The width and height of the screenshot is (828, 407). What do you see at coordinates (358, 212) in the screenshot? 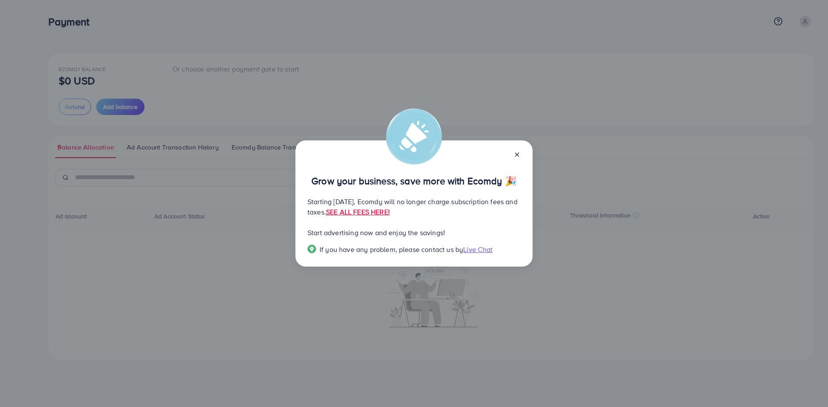
I see `a: SEE ALL FEES HERE!` at bounding box center [358, 212].